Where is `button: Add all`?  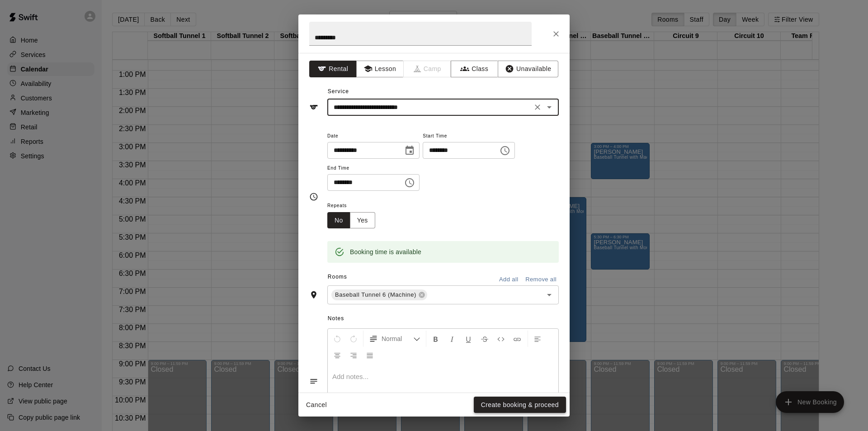
button: Add all is located at coordinates (508, 279).